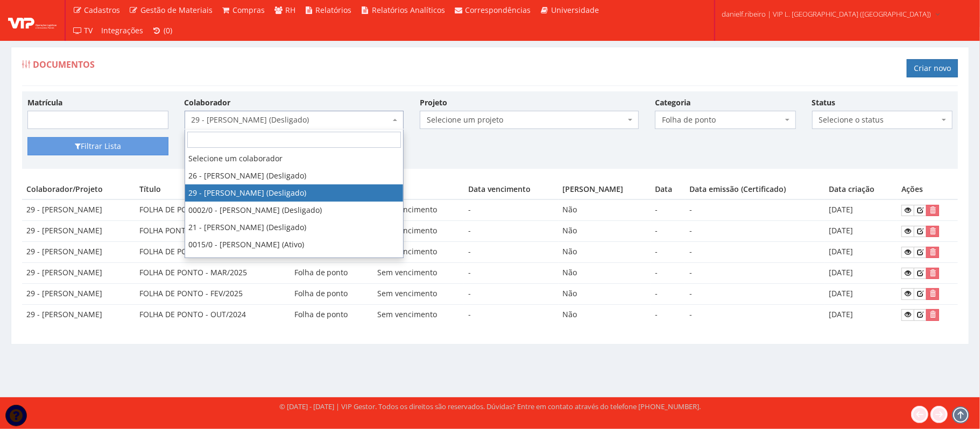 The width and height of the screenshot is (980, 429). What do you see at coordinates (932, 68) in the screenshot?
I see `a: Criar novo` at bounding box center [932, 68].